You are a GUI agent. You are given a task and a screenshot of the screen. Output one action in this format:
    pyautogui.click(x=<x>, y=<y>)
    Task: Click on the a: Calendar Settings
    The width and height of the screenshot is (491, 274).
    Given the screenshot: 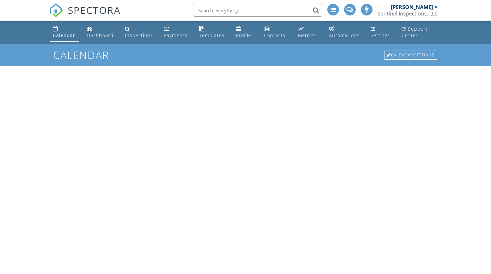 What is the action you would take?
    pyautogui.click(x=410, y=55)
    